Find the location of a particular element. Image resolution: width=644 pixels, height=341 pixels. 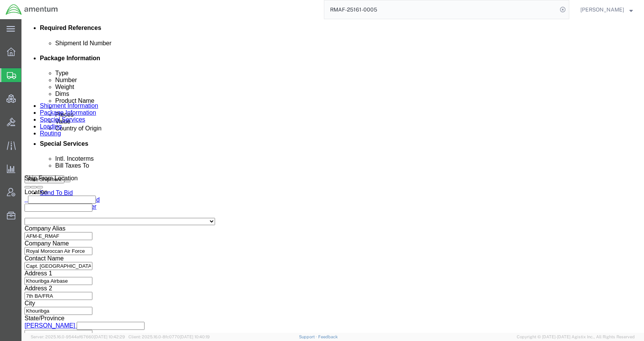

img: logo is located at coordinates (32, 10).